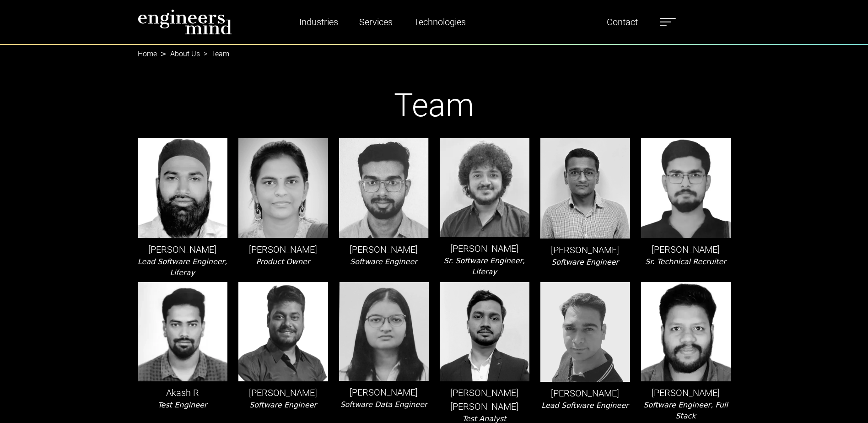 This screenshot has height=423, width=868. What do you see at coordinates (318, 22) in the screenshot?
I see `a: Industries` at bounding box center [318, 22].